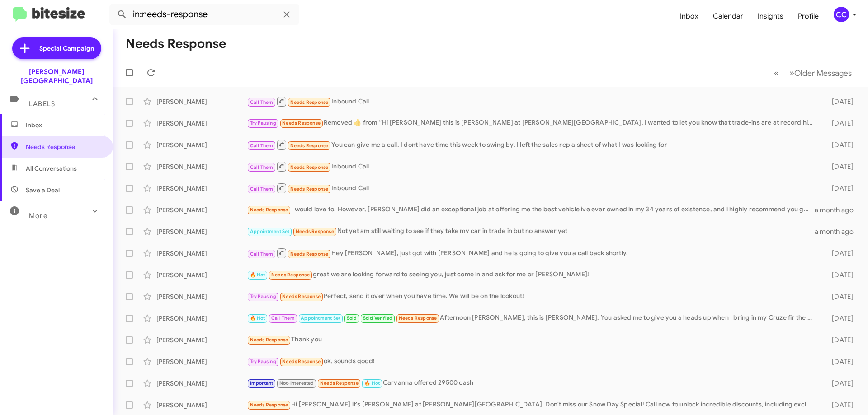 The width and height of the screenshot is (868, 415). What do you see at coordinates (176, 44) in the screenshot?
I see `h1: Needs Response` at bounding box center [176, 44].